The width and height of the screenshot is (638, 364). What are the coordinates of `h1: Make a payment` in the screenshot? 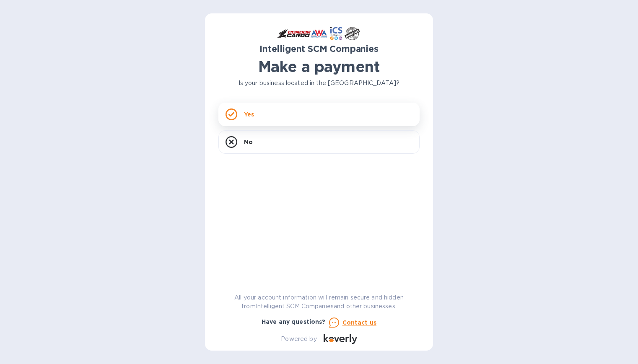 It's located at (319, 67).